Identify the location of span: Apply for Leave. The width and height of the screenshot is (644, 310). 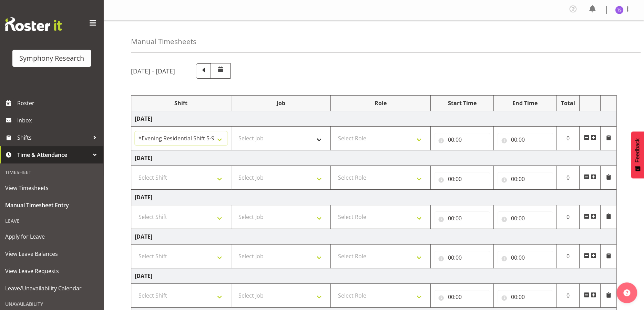
(52, 236).